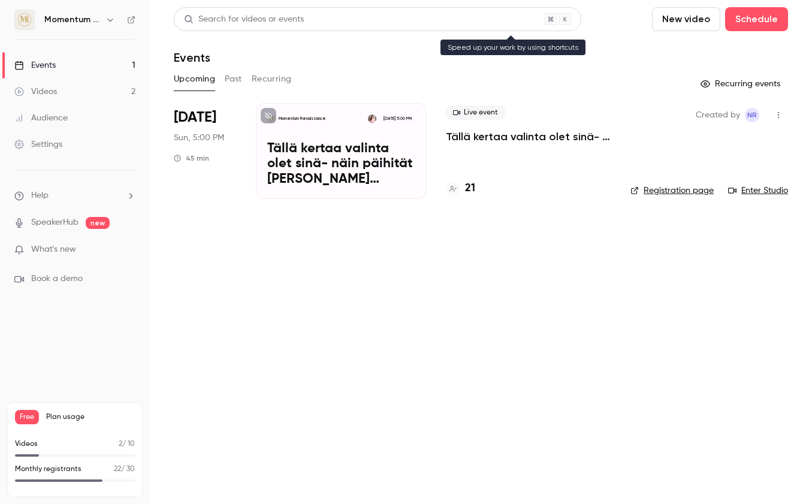  I want to click on p: / 30, so click(124, 469).